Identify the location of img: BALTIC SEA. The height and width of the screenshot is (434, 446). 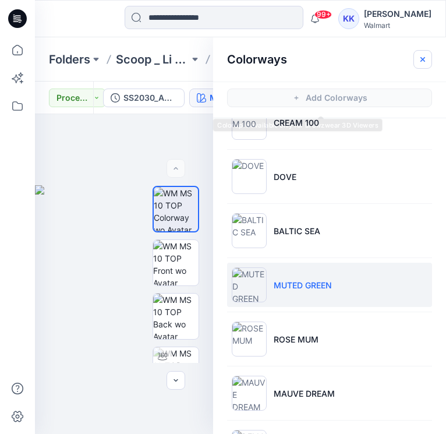
(249, 231).